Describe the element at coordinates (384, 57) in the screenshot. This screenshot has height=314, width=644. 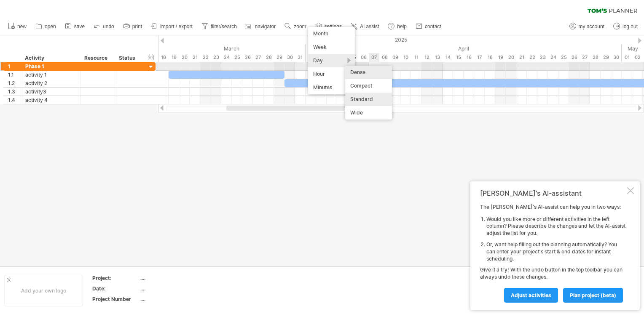
I see `div: Tuesday, 8 April 2025` at that location.